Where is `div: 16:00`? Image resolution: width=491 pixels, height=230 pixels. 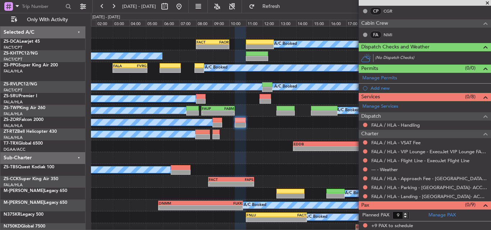 div: 16:00 is located at coordinates (338, 23).